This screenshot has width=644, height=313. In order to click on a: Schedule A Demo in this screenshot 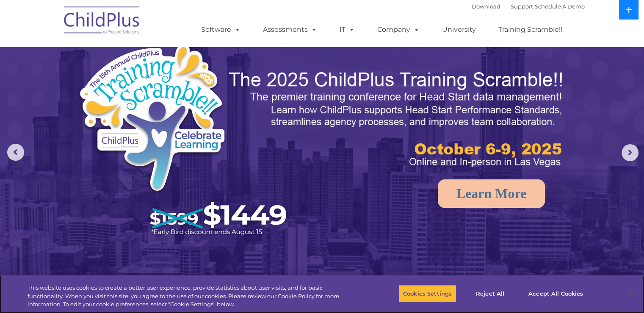, I will do `click(560, 6)`.